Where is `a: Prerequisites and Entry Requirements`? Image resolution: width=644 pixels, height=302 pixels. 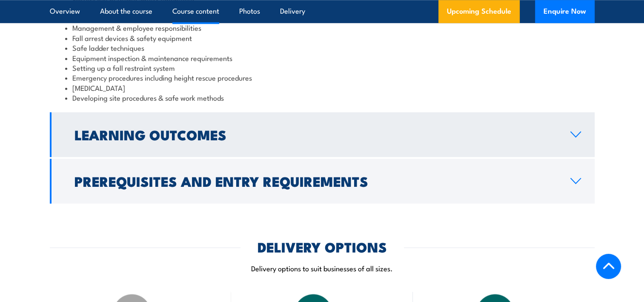
a: Prerequisites and Entry Requirements is located at coordinates (322, 181).